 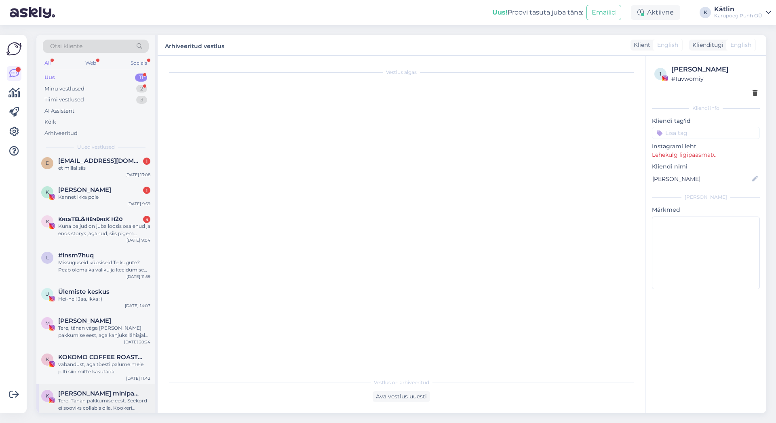 What do you see at coordinates (706, 146) in the screenshot?
I see `p: Instagrami leht` at bounding box center [706, 146].